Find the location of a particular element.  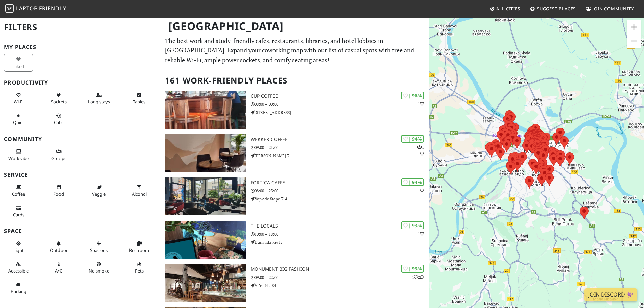

p: 08:00 – 00:00 is located at coordinates (340, 104).